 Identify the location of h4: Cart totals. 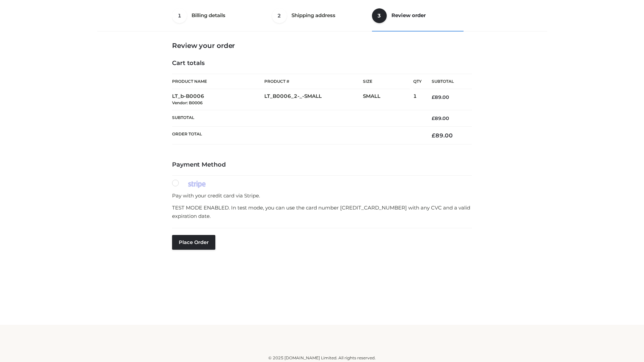
(322, 63).